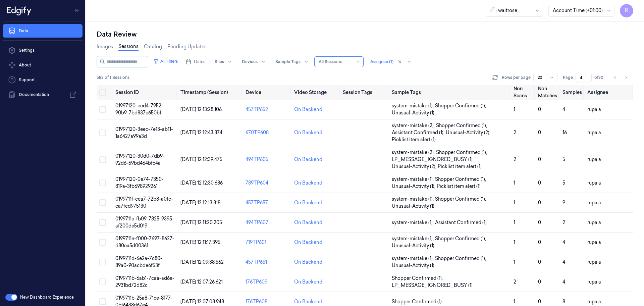 Image resolution: width=644 pixels, height=306 pixels. What do you see at coordinates (572, 92) in the screenshot?
I see `th: Samples` at bounding box center [572, 92].